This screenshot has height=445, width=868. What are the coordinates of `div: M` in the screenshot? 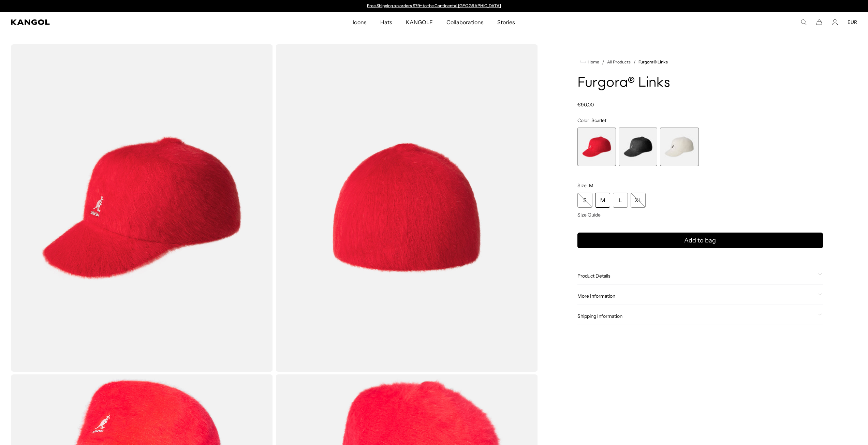 It's located at (603, 200).